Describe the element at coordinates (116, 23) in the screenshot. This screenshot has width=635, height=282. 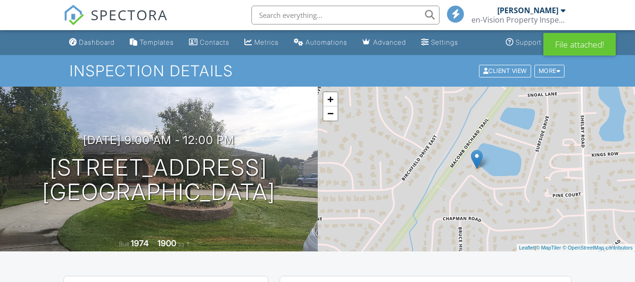
I see `a: SPECTORA` at that location.